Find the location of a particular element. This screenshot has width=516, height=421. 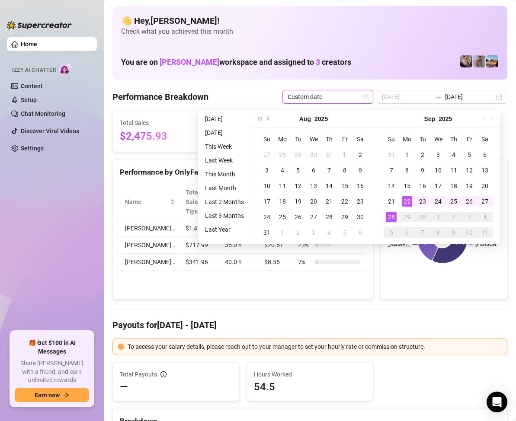

td: 2025-08-29 is located at coordinates (344, 217).